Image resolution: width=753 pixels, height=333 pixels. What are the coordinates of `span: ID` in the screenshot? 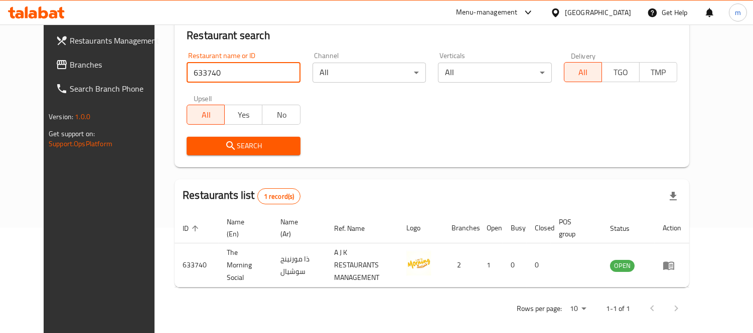 It's located at (192, 229).